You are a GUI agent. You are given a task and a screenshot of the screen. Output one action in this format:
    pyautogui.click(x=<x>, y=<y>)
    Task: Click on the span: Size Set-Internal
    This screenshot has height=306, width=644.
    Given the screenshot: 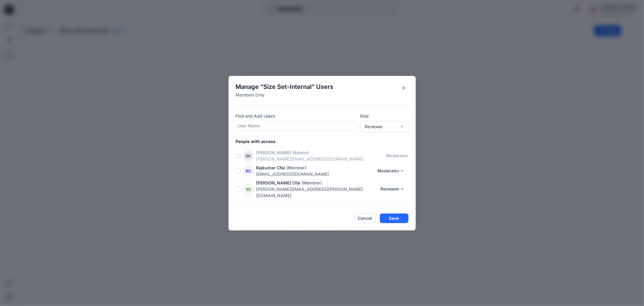 What is the action you would take?
    pyautogui.click(x=288, y=87)
    